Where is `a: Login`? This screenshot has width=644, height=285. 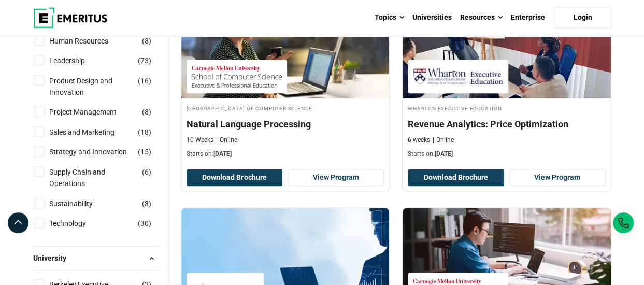
a: Login is located at coordinates (583, 18).